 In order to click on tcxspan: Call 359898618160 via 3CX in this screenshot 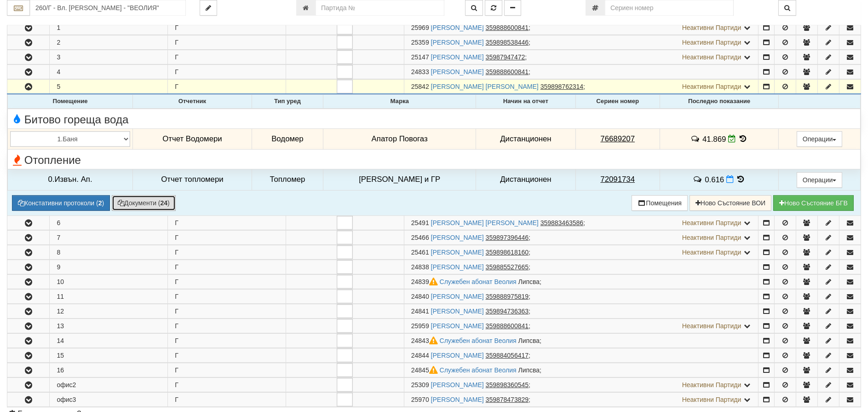, I will do `click(507, 252)`.